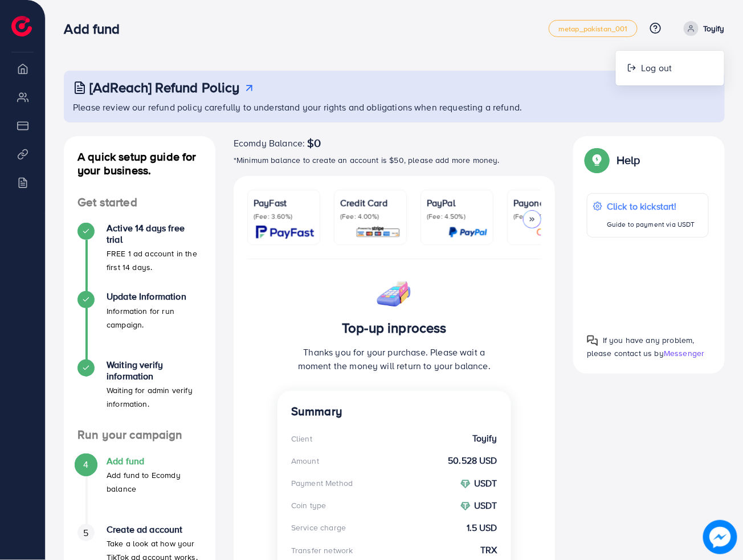 This screenshot has height=560, width=743. What do you see at coordinates (720, 537) in the screenshot?
I see `img: image` at bounding box center [720, 537].